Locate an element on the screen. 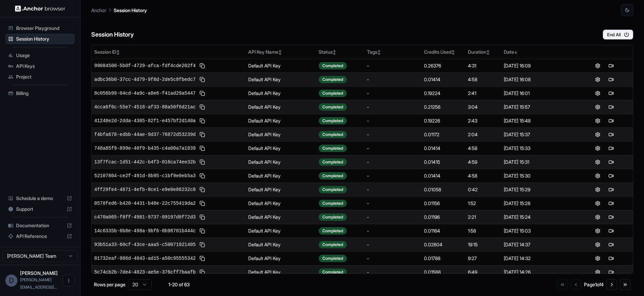 The image size is (644, 296). div: 1:58 is located at coordinates (483, 231).